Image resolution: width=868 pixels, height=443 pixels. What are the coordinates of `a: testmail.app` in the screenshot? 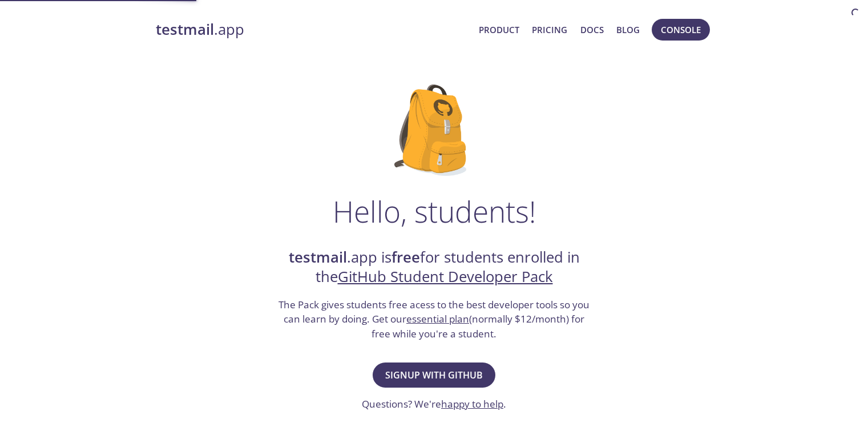 It's located at (313, 29).